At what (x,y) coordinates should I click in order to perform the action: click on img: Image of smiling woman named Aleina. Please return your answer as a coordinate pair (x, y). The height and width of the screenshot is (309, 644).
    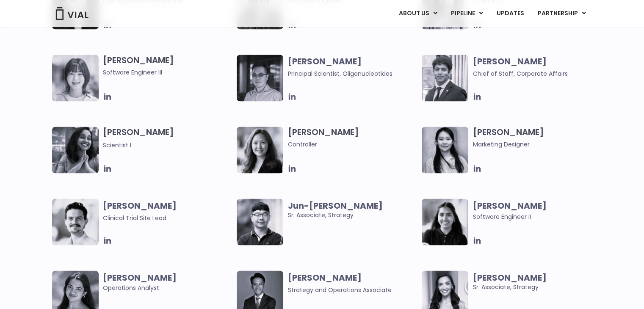
    Looking at the image, I should click on (260, 150).